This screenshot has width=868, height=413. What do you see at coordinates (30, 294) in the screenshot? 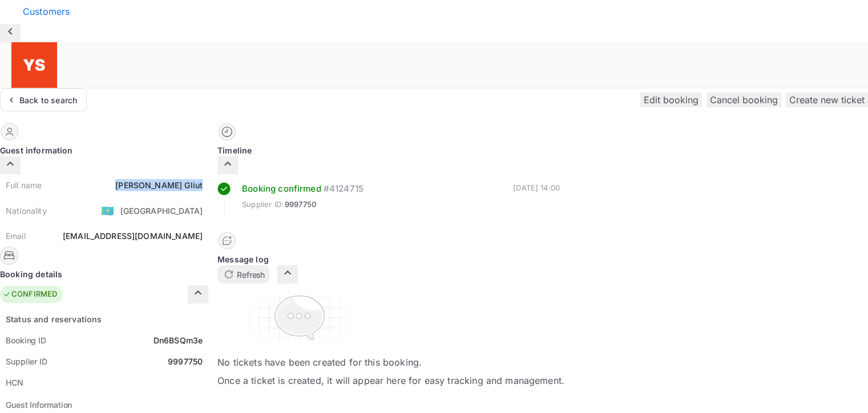
I see `div: CONFIRMED` at bounding box center [30, 294].